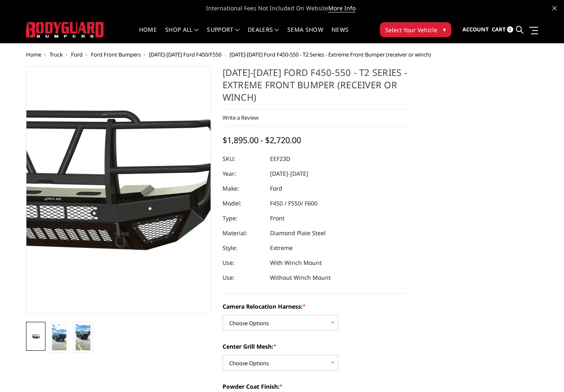  I want to click on a: 2023-2026 Ford F450-550 - T2 Series - Extreme Front Bumper (receiver or winch), so click(118, 190).